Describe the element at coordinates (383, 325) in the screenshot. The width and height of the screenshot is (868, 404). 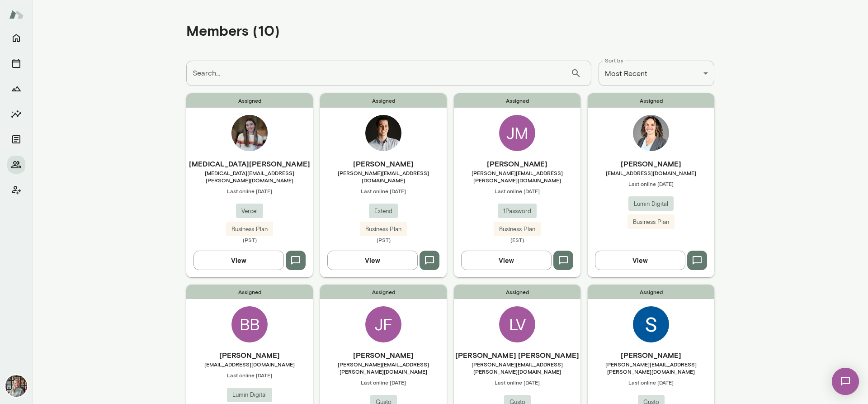
I see `div: JF` at that location.